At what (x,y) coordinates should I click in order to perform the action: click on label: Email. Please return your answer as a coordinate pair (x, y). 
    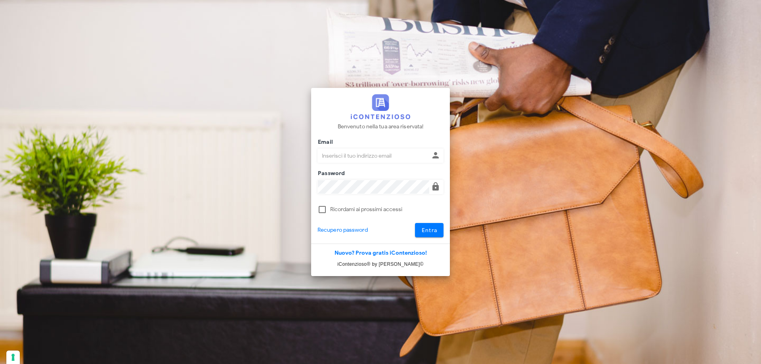
    Looking at the image, I should click on (324, 142).